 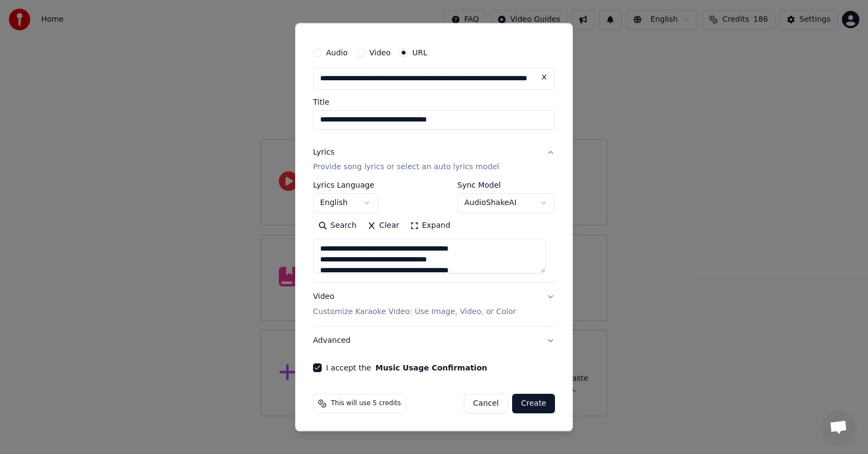 What do you see at coordinates (434, 160) in the screenshot?
I see `button: LyricsProvide song lyrics or select an auto lyrics model` at bounding box center [434, 160].